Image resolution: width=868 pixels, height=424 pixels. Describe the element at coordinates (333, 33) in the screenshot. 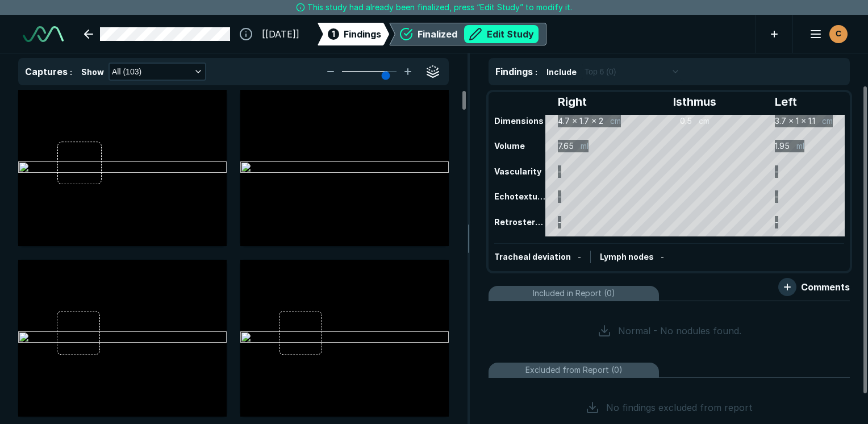

I see `span: 1` at that location.